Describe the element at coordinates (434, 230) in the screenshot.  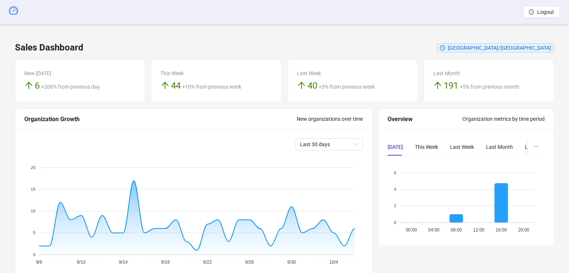
I see `tspan: 04:00` at that location.